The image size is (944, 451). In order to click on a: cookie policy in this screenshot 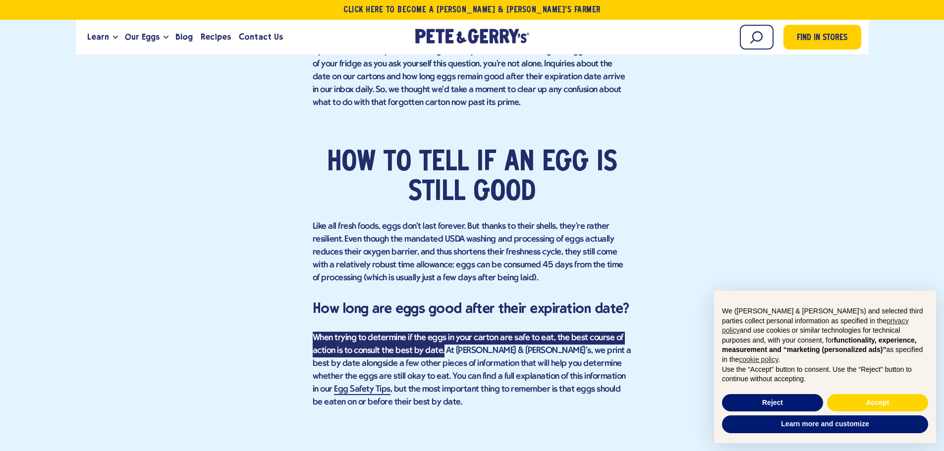, I will do `click(758, 360)`.